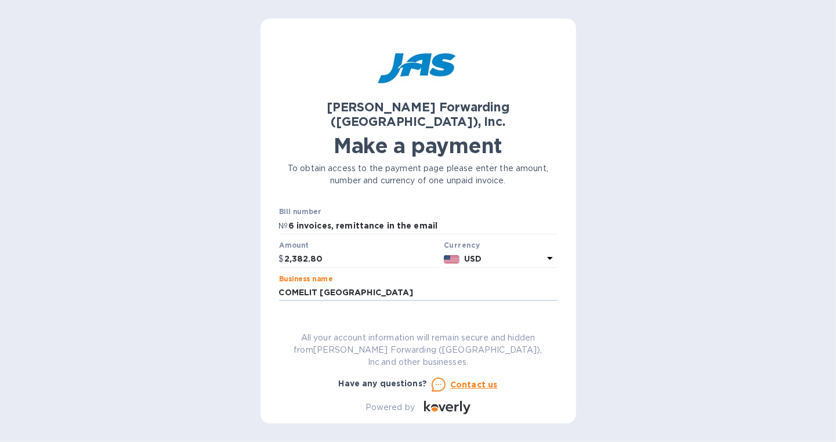  What do you see at coordinates (423, 226) in the screenshot?
I see `input: Enter bill number` at bounding box center [423, 226].